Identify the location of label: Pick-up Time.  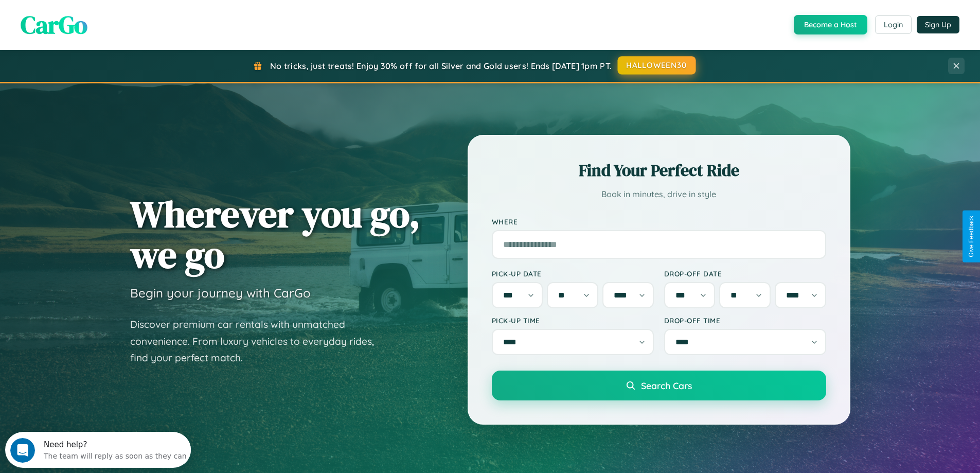
(572, 320).